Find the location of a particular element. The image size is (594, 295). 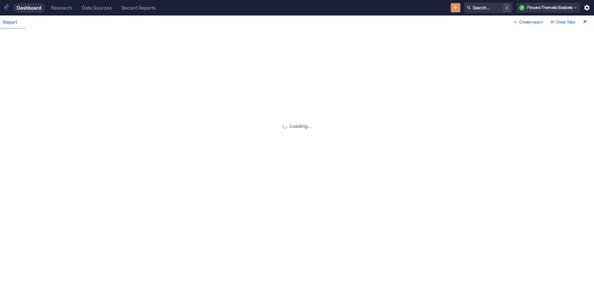

div: Dashboard is located at coordinates (29, 8).